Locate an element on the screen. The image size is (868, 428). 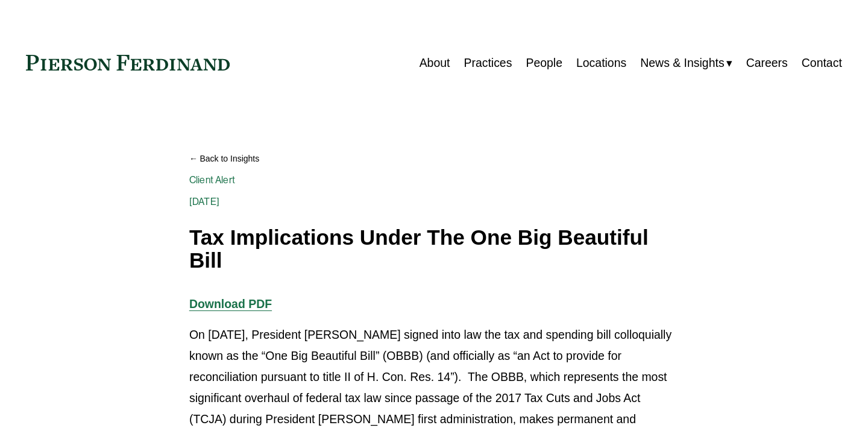
a: Contact is located at coordinates (822, 62).